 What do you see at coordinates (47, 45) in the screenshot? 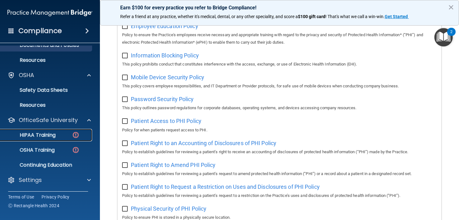
I see `p: Documents and Policies` at bounding box center [47, 45].